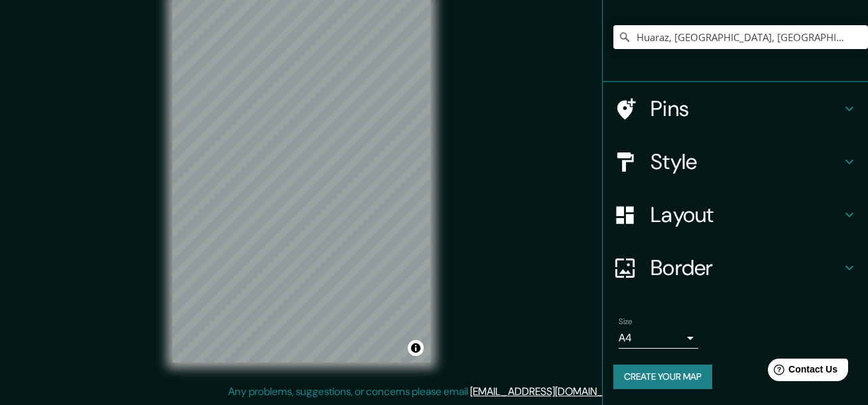 This screenshot has width=868, height=405. What do you see at coordinates (747, 162) in the screenshot?
I see `h4: Style` at bounding box center [747, 162].